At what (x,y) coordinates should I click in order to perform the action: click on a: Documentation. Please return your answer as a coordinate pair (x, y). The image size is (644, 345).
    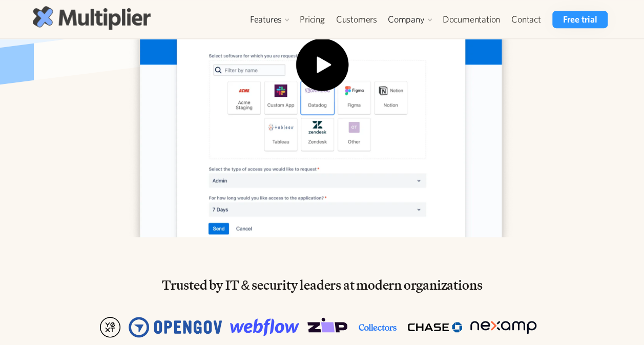
    Looking at the image, I should click on (471, 20).